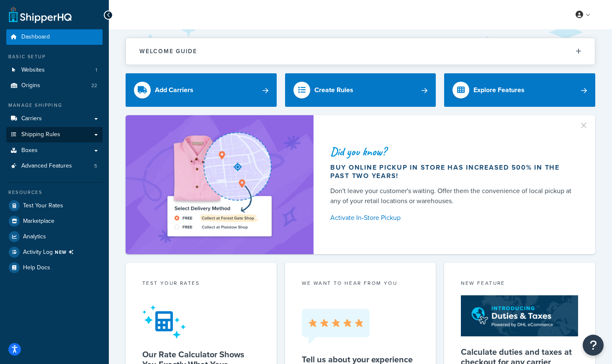  Describe the element at coordinates (54, 150) in the screenshot. I see `a: Boxes` at that location.